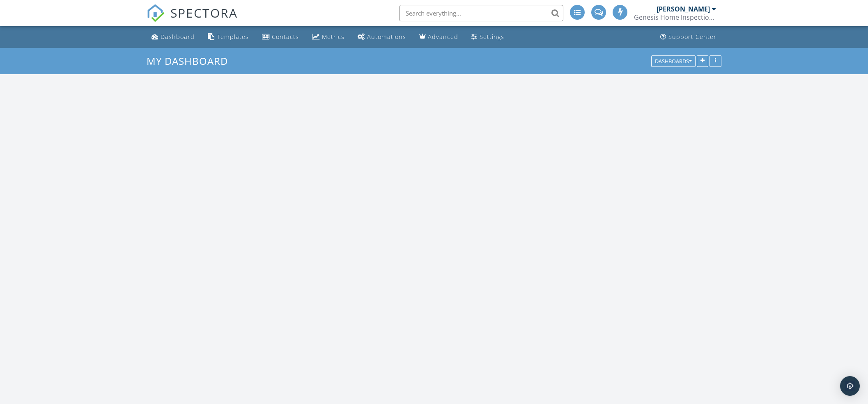  I want to click on a: SPECTORA, so click(192, 20).